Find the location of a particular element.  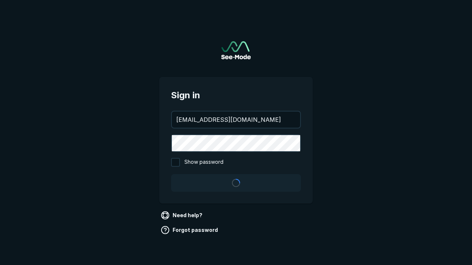

span: Sign in is located at coordinates (236, 95).